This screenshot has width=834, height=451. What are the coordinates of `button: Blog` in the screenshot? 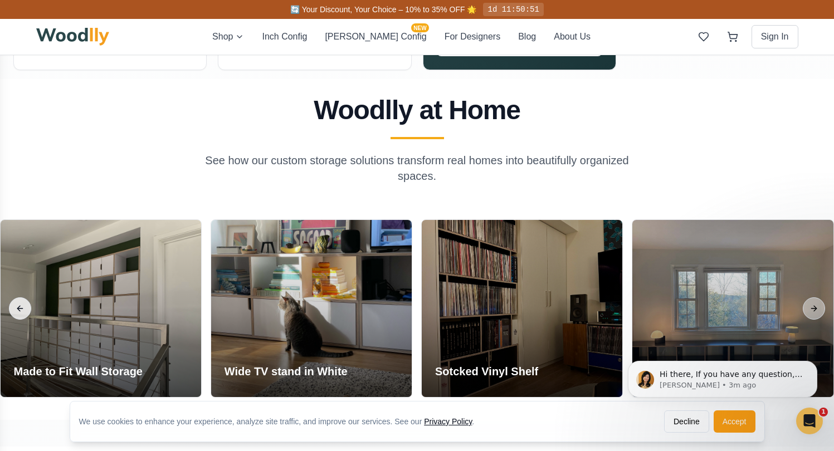 It's located at (527, 37).